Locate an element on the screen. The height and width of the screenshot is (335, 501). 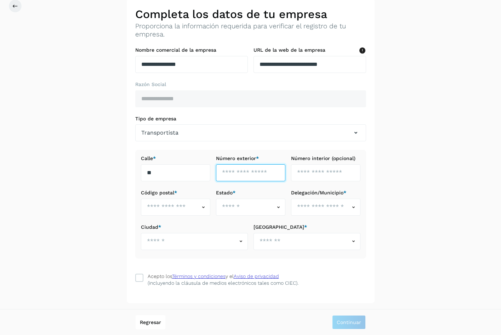
label: Código postal is located at coordinates (176, 193).